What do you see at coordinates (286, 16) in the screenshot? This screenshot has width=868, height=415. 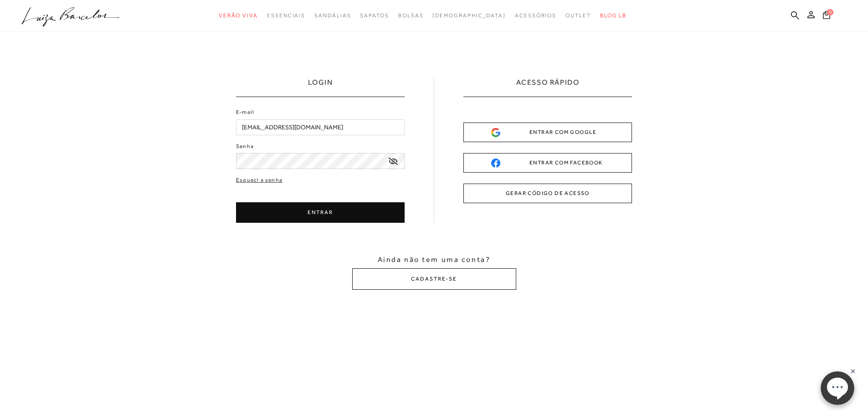 I see `span: Essenciais` at bounding box center [286, 16].